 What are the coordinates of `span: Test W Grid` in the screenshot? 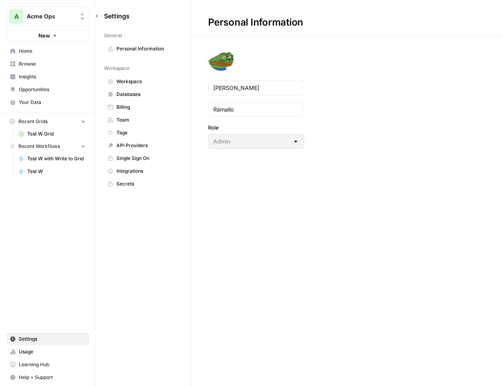 It's located at (56, 134).